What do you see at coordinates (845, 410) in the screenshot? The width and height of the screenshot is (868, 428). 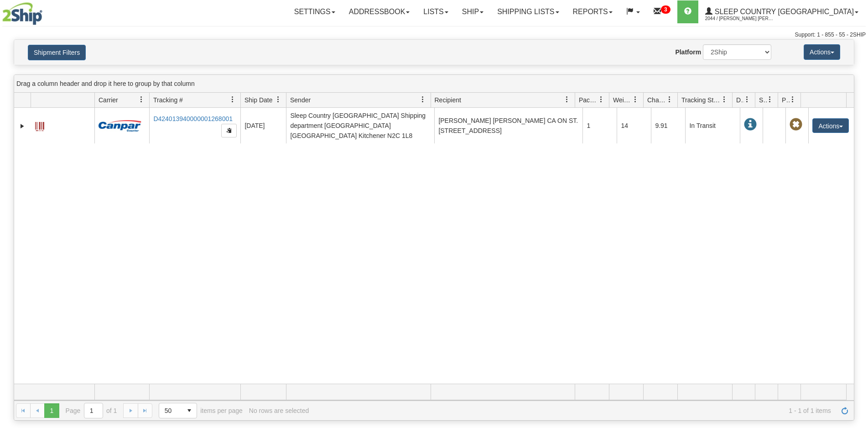 I see `a: Refresh` at bounding box center [845, 410].